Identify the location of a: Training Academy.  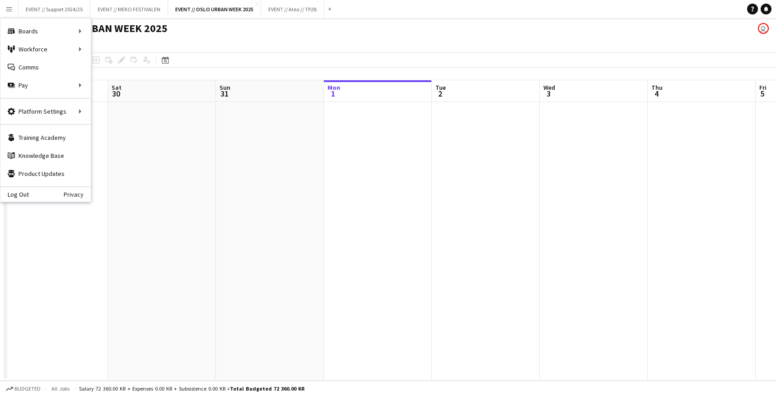
(46, 138).